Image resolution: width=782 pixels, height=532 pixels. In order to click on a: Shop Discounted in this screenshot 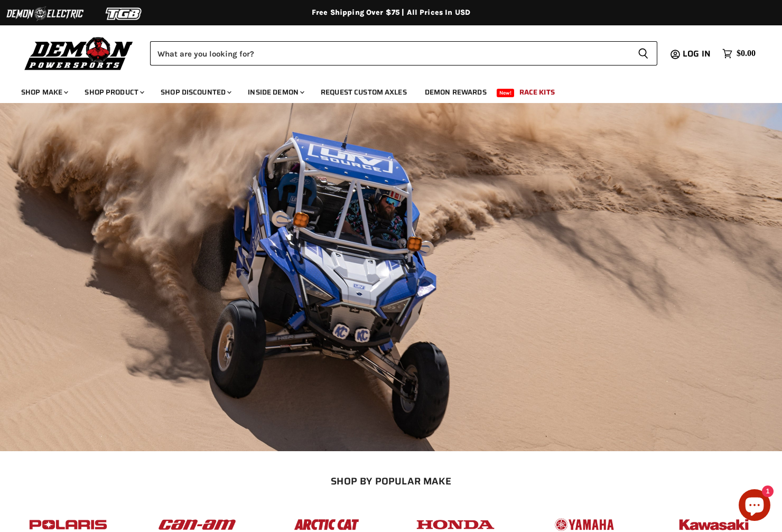, I will do `click(195, 92)`.